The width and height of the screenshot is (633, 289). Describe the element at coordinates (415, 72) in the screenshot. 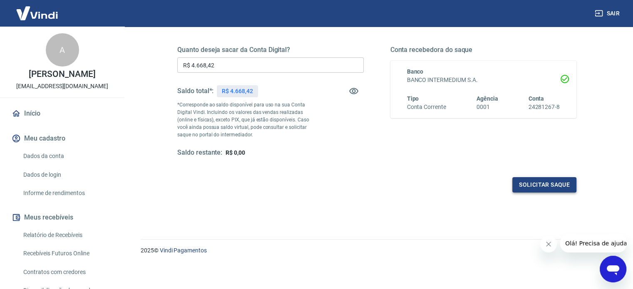

I see `span: Banco` at that location.